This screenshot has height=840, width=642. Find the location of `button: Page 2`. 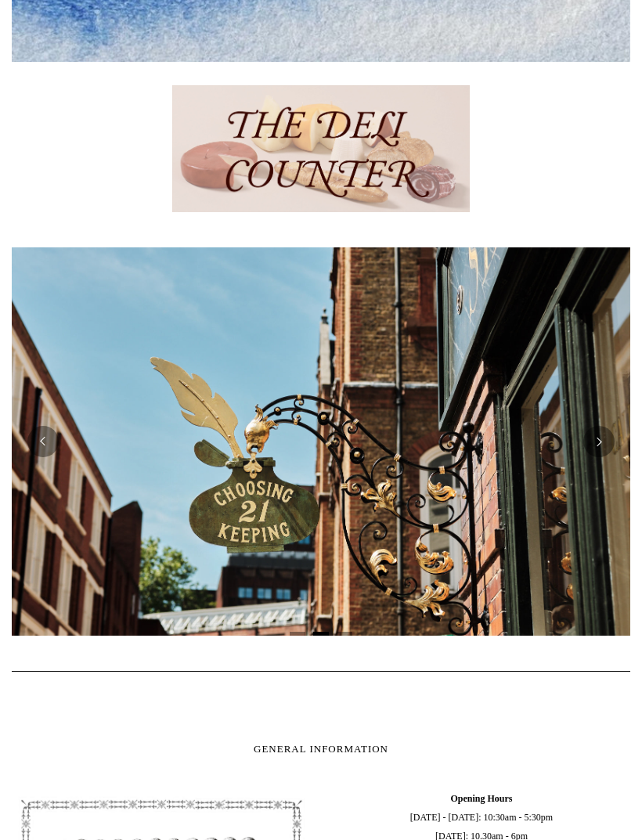

button: Page 2 is located at coordinates (321, 633).